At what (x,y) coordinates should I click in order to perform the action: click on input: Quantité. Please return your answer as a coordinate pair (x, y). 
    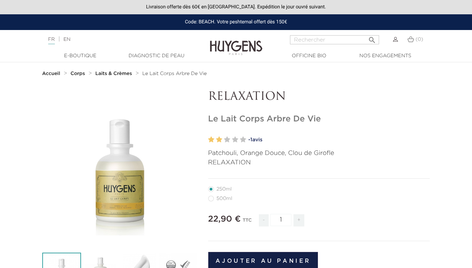
    Looking at the image, I should click on (281, 220).